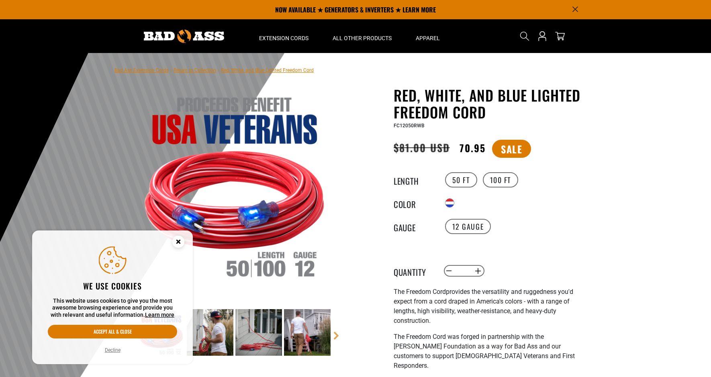 The width and height of the screenshot is (711, 377). I want to click on p: The Freedom Cord, so click(492, 307).